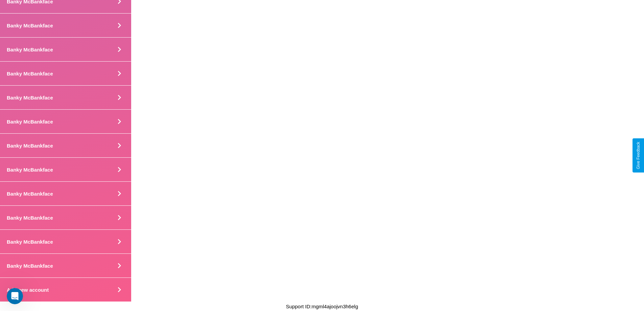 This screenshot has height=311, width=644. Describe the element at coordinates (28, 290) in the screenshot. I see `h4: Add new account` at that location.